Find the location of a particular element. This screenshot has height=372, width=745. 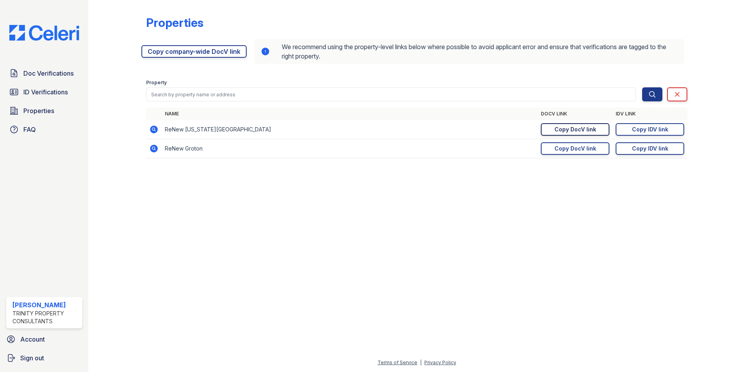

span: Doc Verifications is located at coordinates (48, 73).